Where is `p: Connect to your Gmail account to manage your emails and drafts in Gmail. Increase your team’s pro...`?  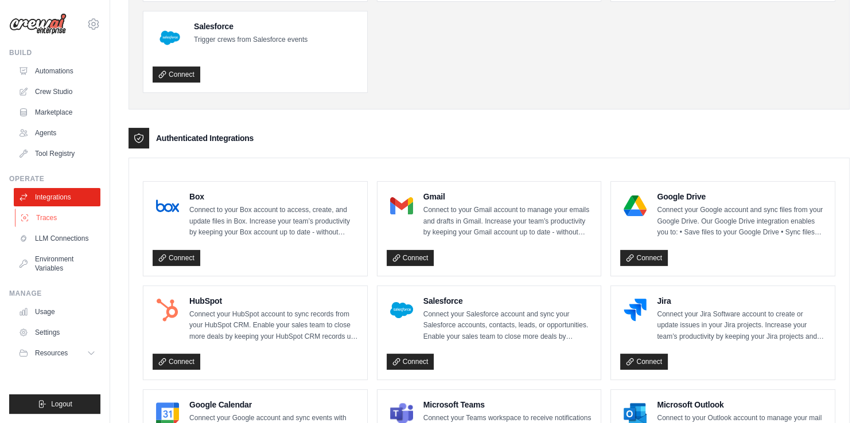 p: Connect to your Gmail account to manage your emails and drafts in Gmail. Increase your team’s pro... is located at coordinates (508, 221).